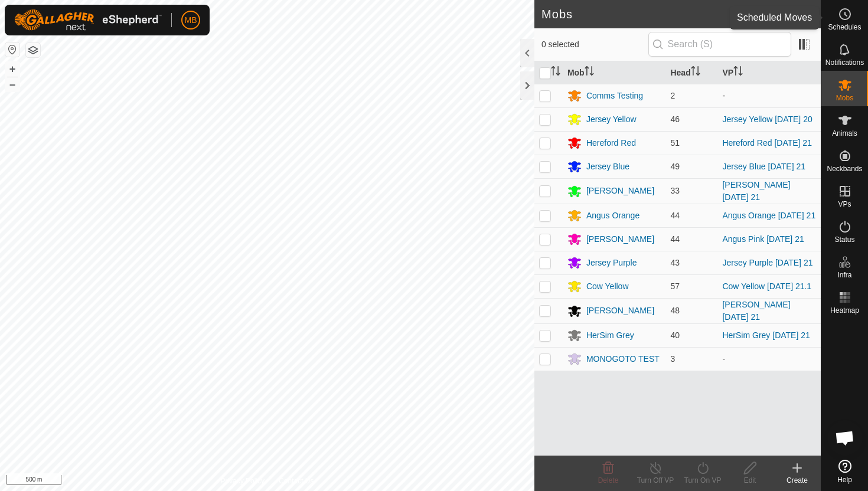 This screenshot has height=491, width=868. I want to click on div: Edit, so click(749, 480).